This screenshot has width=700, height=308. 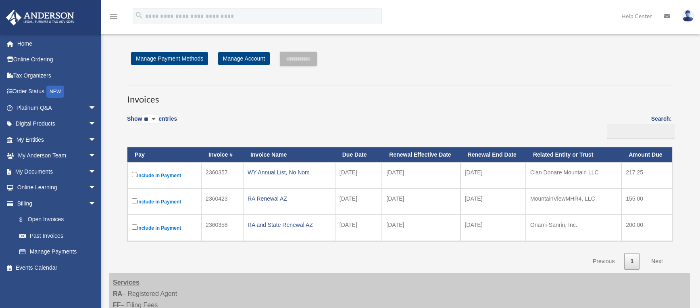 What do you see at coordinates (647, 227) in the screenshot?
I see `td: 200.00` at bounding box center [647, 227].